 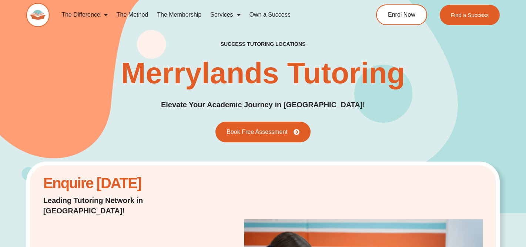 I want to click on a: The Method, so click(x=132, y=15).